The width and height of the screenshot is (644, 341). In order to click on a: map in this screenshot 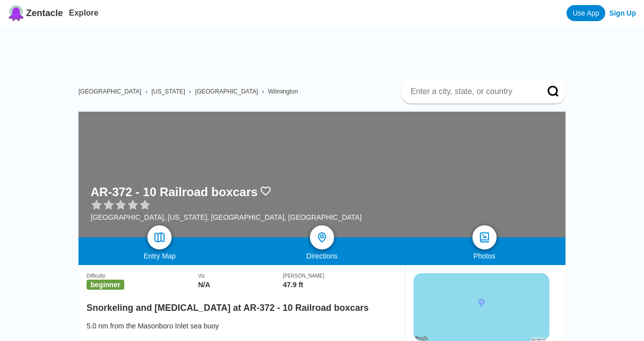, I will do `click(159, 237)`.